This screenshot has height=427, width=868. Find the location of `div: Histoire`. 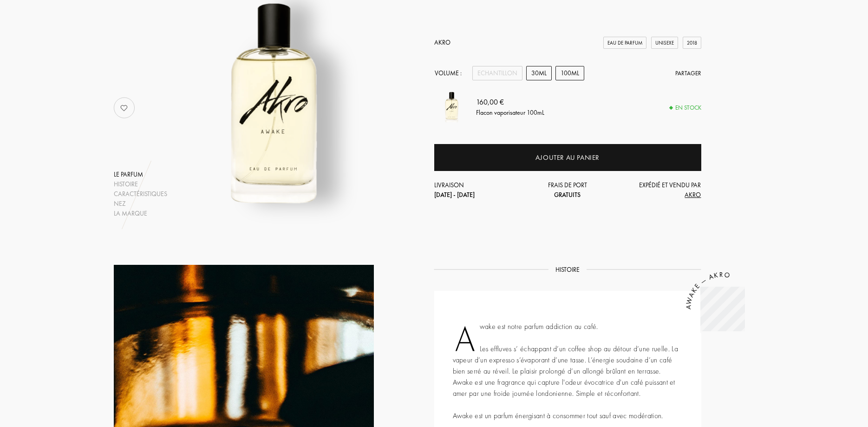

div: Histoire is located at coordinates (140, 184).